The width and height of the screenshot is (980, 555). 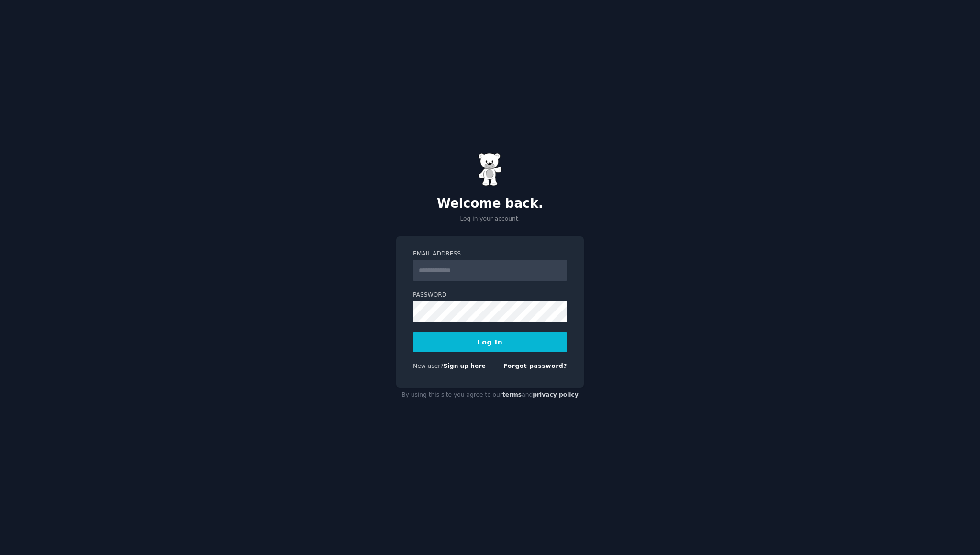 What do you see at coordinates (490, 170) in the screenshot?
I see `img: Gummy Bear` at bounding box center [490, 170].